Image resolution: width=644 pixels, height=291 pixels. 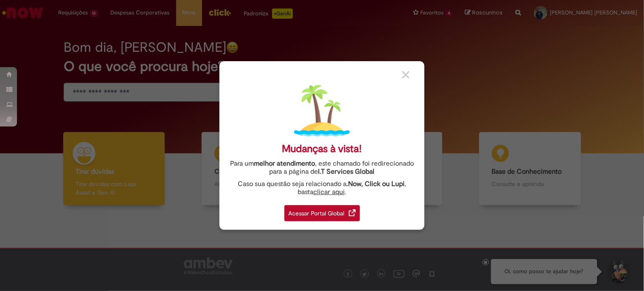 What do you see at coordinates (322, 148) in the screenshot?
I see `div: Mudanças à vista!` at bounding box center [322, 148].